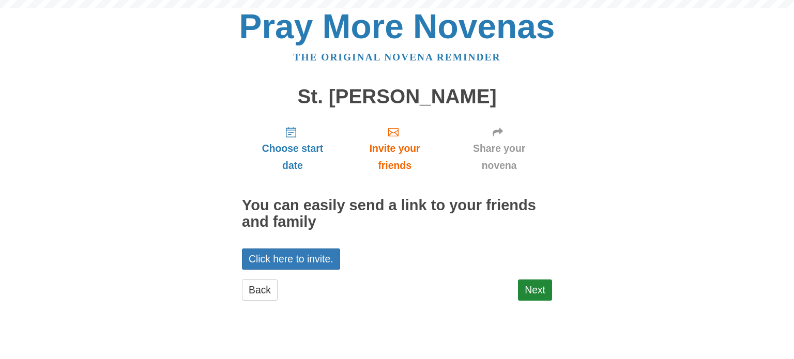 This screenshot has height=359, width=794. What do you see at coordinates (291, 259) in the screenshot?
I see `a: Click here to invite.` at bounding box center [291, 259].